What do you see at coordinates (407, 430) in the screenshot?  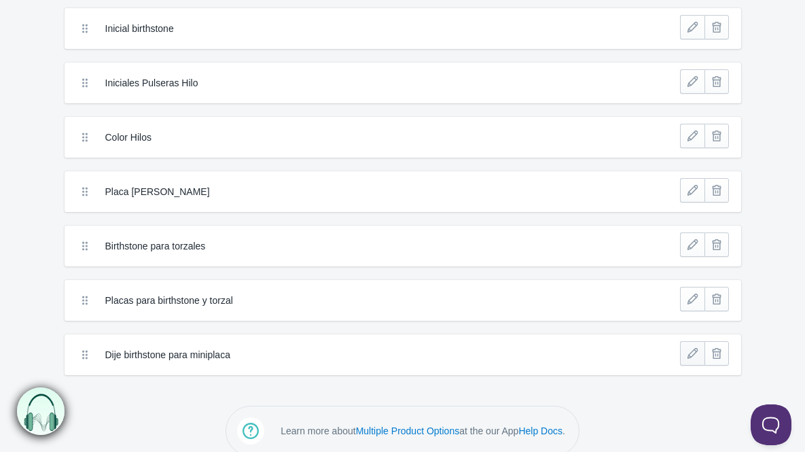 I see `a: Multiple Product Options` at bounding box center [407, 430].